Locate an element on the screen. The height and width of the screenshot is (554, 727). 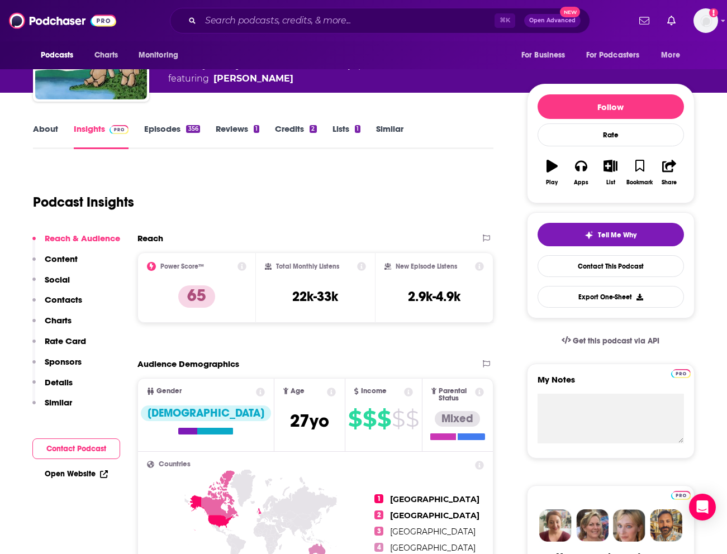
span: Monitoring is located at coordinates (158, 55).